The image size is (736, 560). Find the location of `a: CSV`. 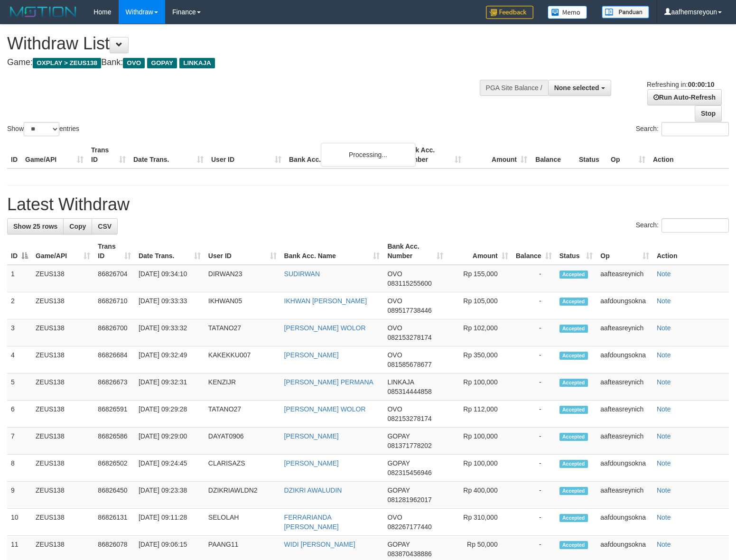

a: CSV is located at coordinates (105, 226).